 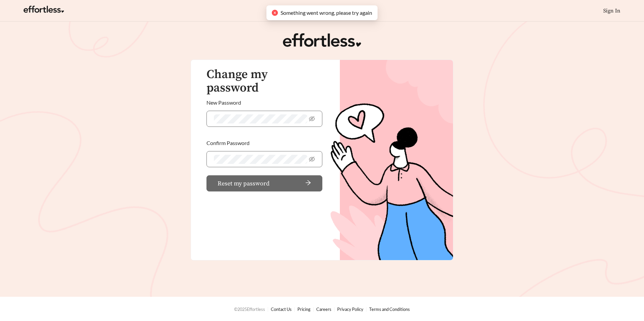 I want to click on label: New Password, so click(x=224, y=103).